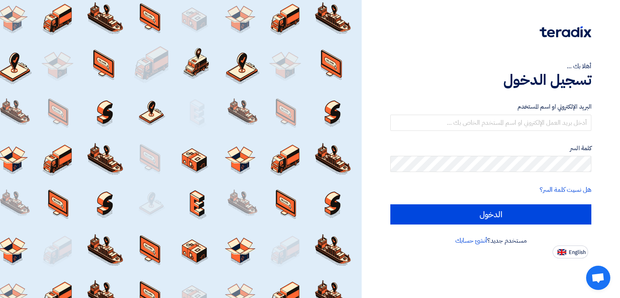 This screenshot has height=298, width=620. I want to click on input: الدخول, so click(491, 214).